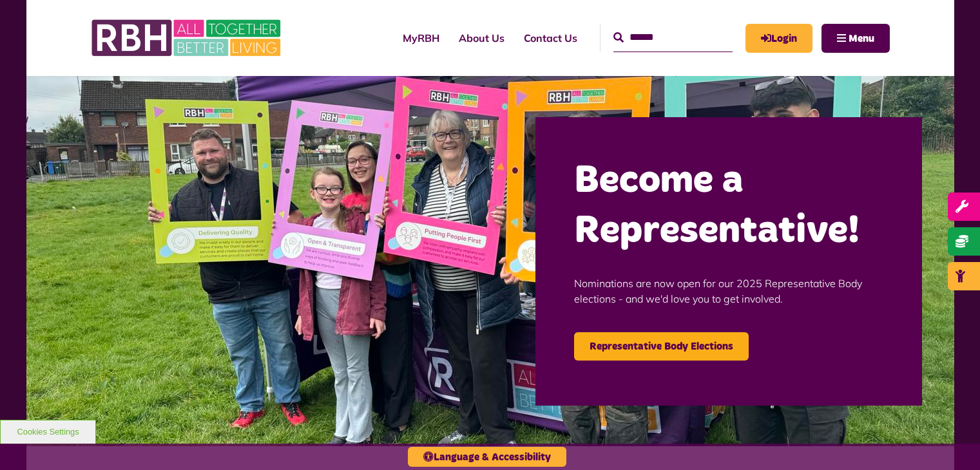 The height and width of the screenshot is (470, 980). I want to click on a: Representative Body Elections, so click(661, 347).